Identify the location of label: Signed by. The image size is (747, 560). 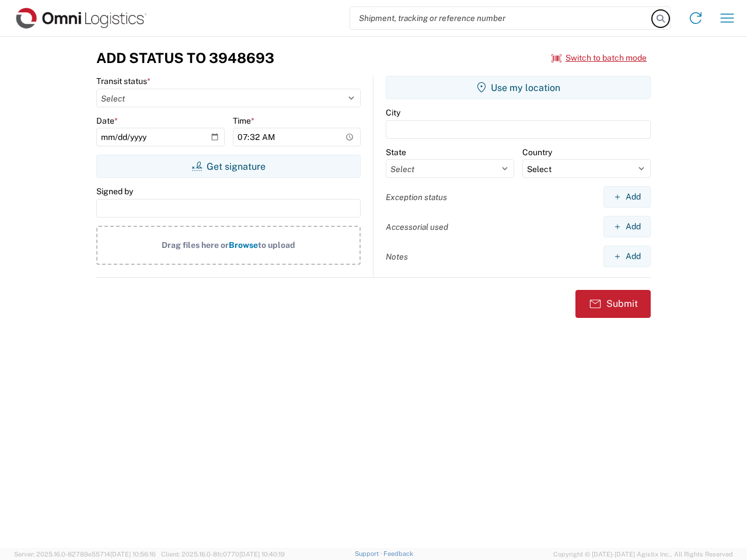
(114, 191).